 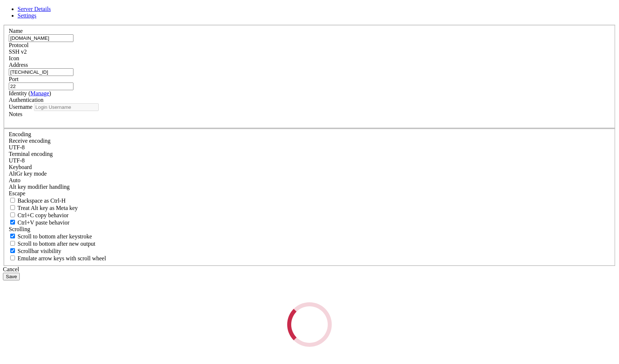 What do you see at coordinates (41, 72) in the screenshot?
I see `input: Host Name or IP` at bounding box center [41, 72].